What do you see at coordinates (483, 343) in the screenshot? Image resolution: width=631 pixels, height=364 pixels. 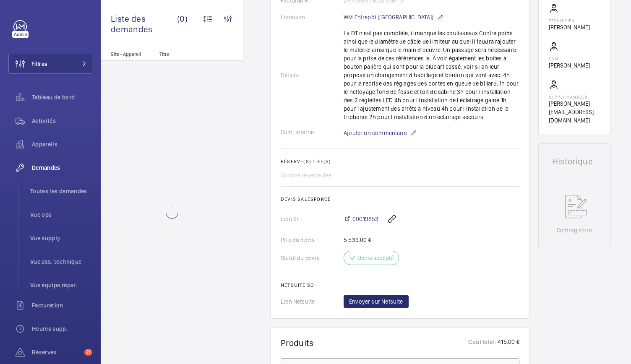 I see `p: Coût total :` at bounding box center [483, 343].